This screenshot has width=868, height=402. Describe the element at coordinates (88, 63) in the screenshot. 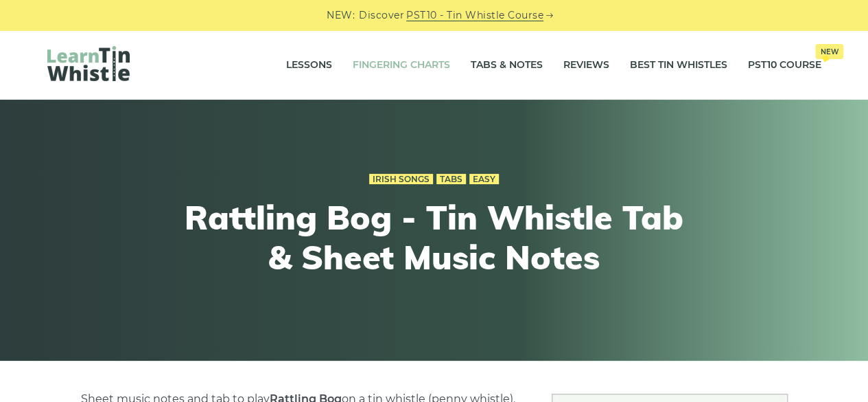

I see `img: LearnTinWhistle.com` at that location.